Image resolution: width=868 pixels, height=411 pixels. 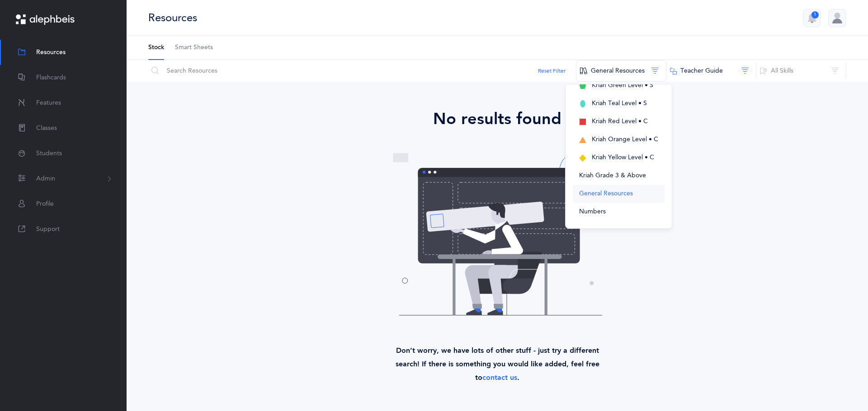 What do you see at coordinates (801, 71) in the screenshot?
I see `button: All Skills` at bounding box center [801, 71].